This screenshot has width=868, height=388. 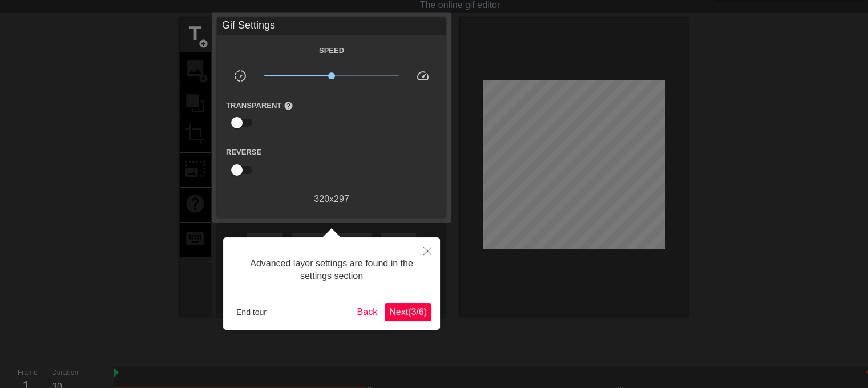 What do you see at coordinates (427, 251) in the screenshot?
I see `button: Close` at bounding box center [427, 251].